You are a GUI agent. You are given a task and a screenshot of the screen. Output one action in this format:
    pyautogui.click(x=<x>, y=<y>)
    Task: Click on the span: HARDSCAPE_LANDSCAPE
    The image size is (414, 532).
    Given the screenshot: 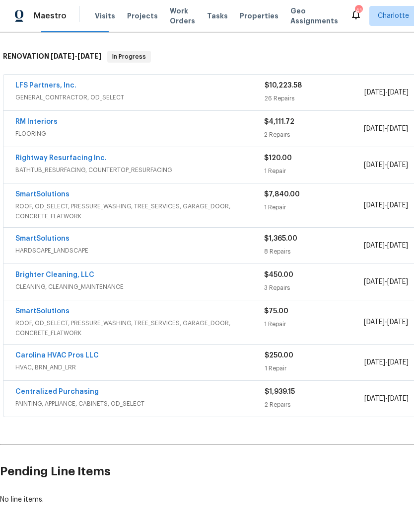 What is the action you would take?
    pyautogui.click(x=139, y=251)
    